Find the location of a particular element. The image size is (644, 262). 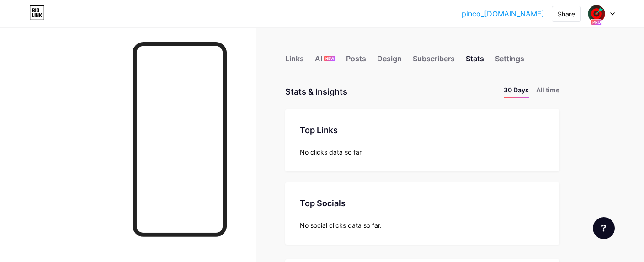

div: No social clicks data so far. is located at coordinates (422, 225).